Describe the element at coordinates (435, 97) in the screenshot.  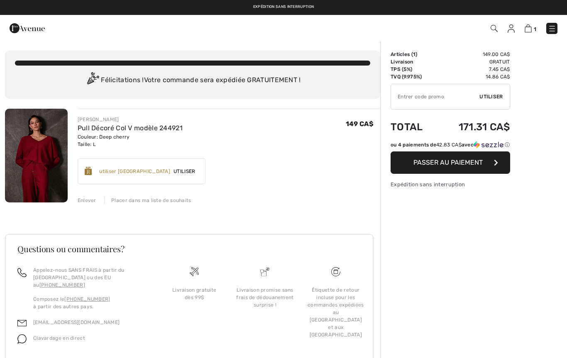
I see `input: Code promo` at that location.